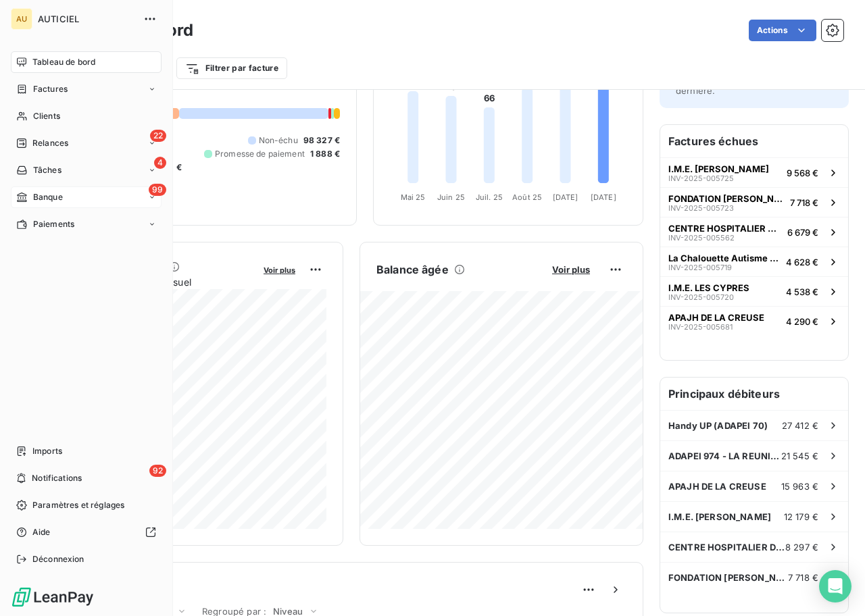 This screenshot has width=865, height=616. I want to click on h6: Factures échues, so click(754, 141).